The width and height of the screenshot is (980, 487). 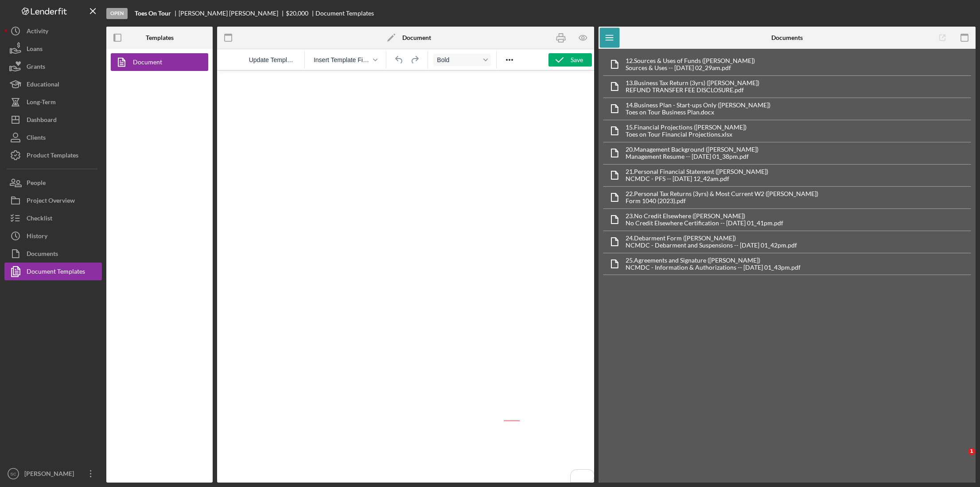 I want to click on a: Educational, so click(x=53, y=84).